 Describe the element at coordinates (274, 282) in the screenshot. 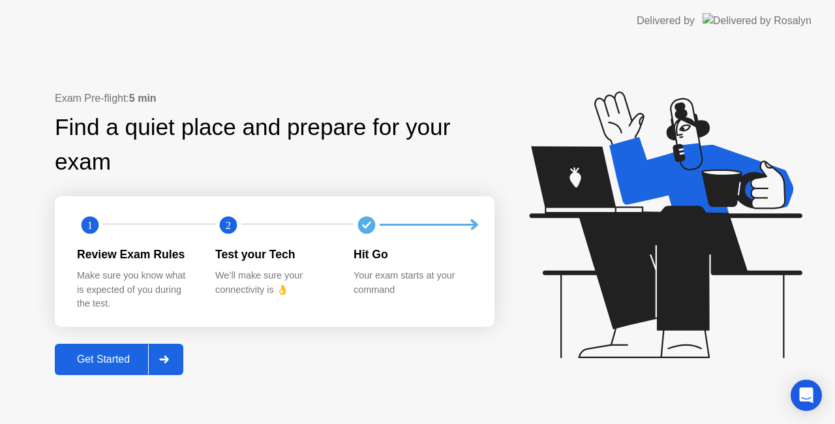

I see `div: We’ll make sure your connectivity is 👌` at that location.